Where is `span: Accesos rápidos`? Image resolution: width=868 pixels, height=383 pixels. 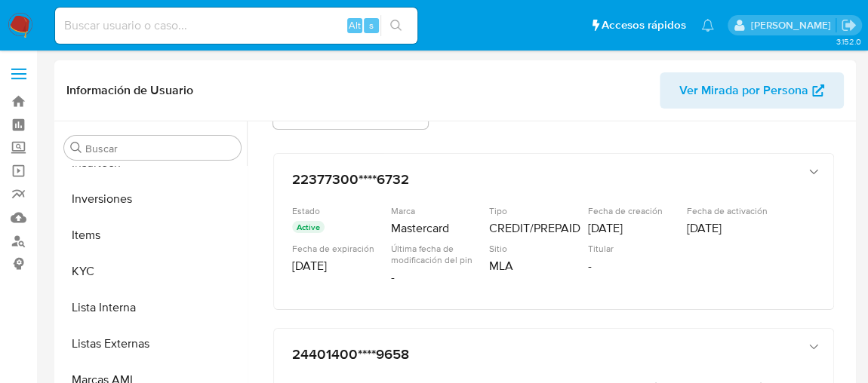
span: Accesos rápidos is located at coordinates (644, 25).